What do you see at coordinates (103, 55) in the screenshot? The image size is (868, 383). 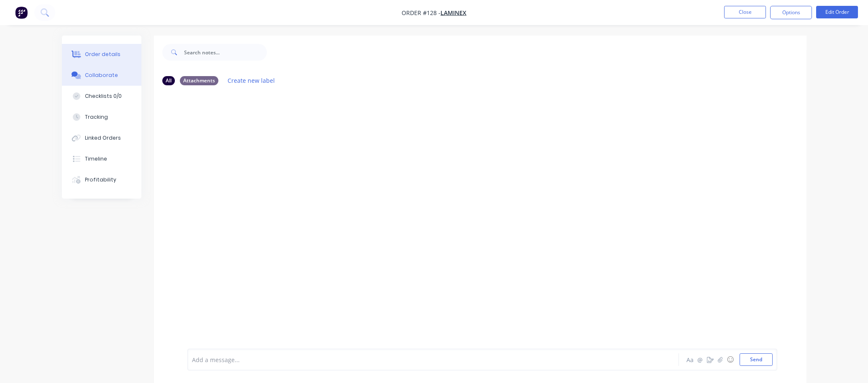 I see `div: Order details` at bounding box center [103, 55].